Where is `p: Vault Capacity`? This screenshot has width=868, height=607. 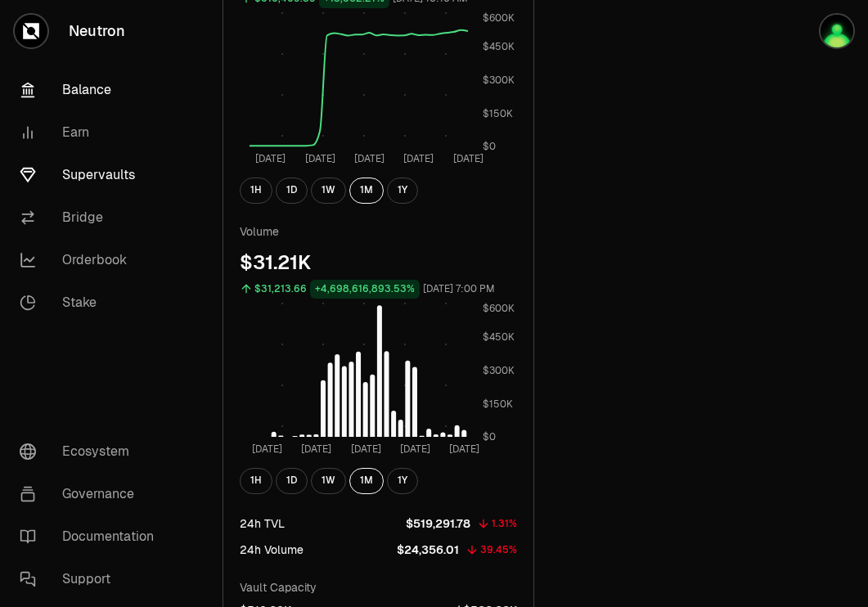
p: Vault Capacity is located at coordinates (378, 587).